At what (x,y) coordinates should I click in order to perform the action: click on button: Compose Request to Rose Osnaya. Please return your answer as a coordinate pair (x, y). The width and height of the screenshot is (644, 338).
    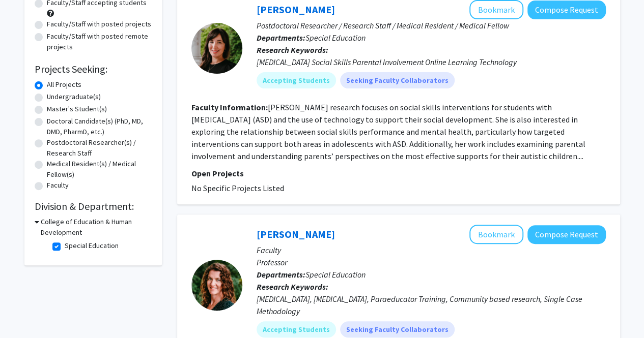
    Looking at the image, I should click on (566, 234).